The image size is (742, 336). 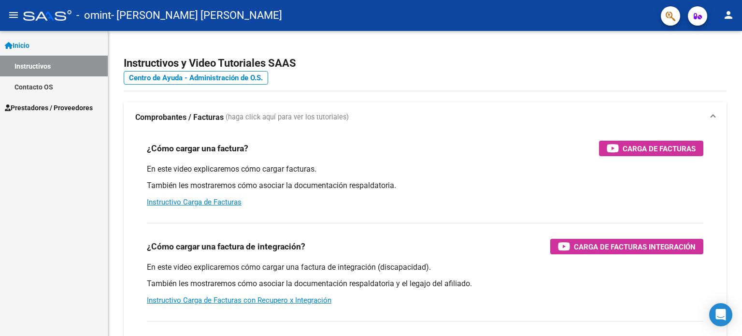 I want to click on button: Carga de Facturas Integración, so click(x=626, y=246).